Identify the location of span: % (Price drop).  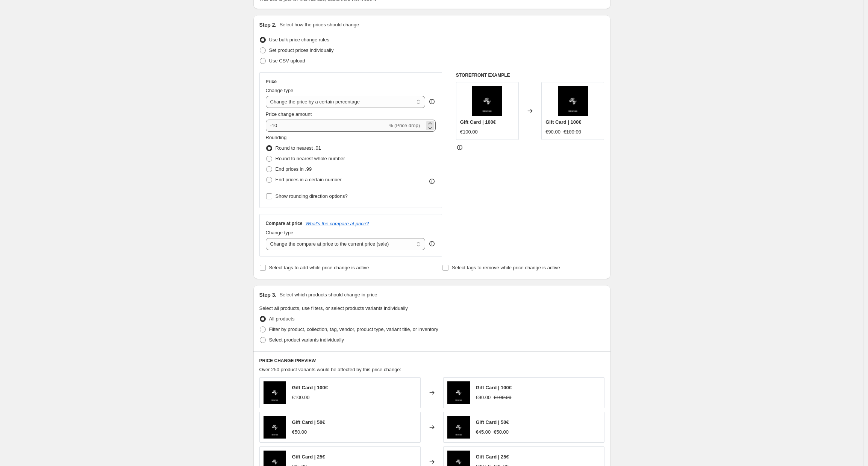
(404, 126).